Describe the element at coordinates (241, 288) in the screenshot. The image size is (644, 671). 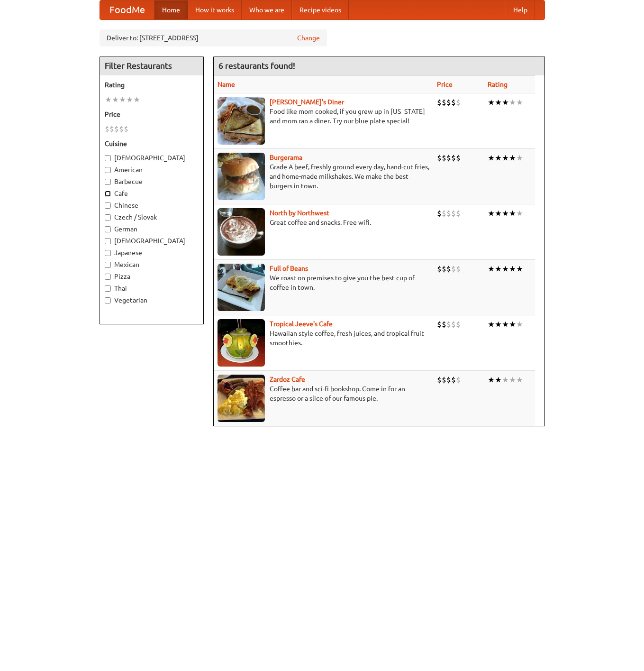
I see `img: beans.jpg` at that location.